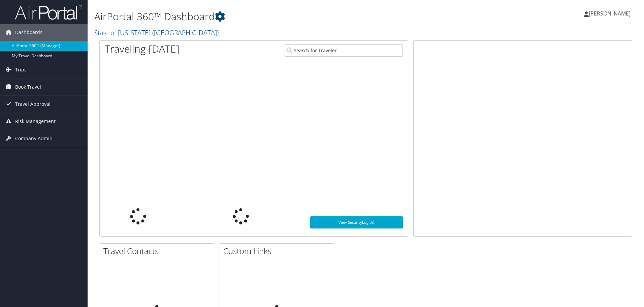 The width and height of the screenshot is (644, 307). I want to click on input: Search for Traveler, so click(343, 51).